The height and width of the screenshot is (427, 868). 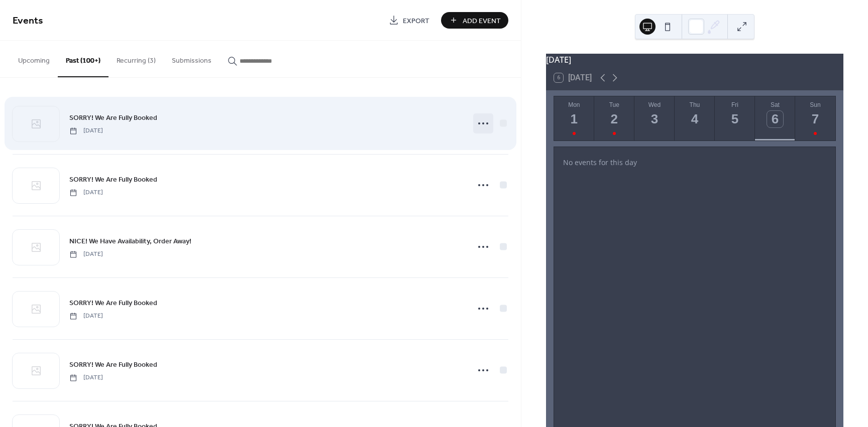 I want to click on div: 4, so click(x=695, y=119).